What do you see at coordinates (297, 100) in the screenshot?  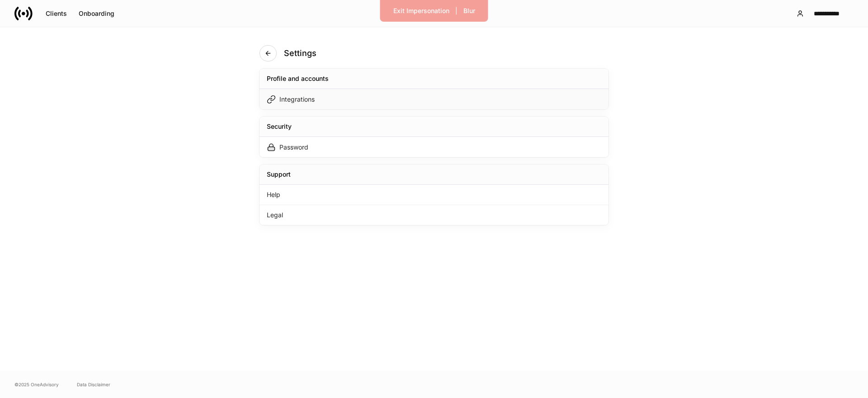 I see `div: Integrations` at bounding box center [297, 100].